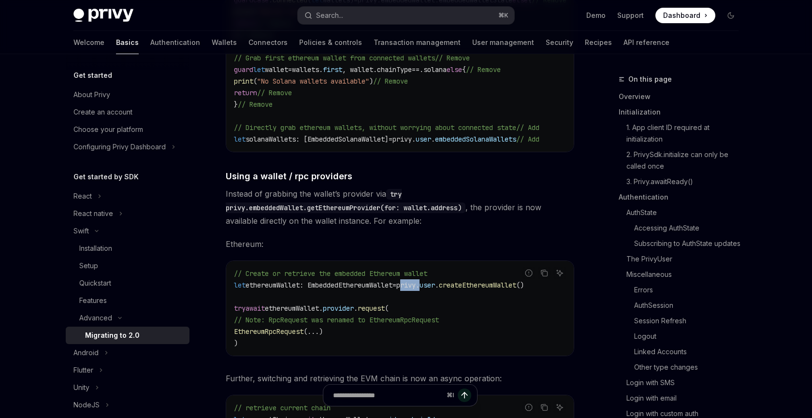 This screenshot has width=812, height=418. What do you see at coordinates (307, 70) in the screenshot?
I see `span: wallets.` at bounding box center [307, 70].